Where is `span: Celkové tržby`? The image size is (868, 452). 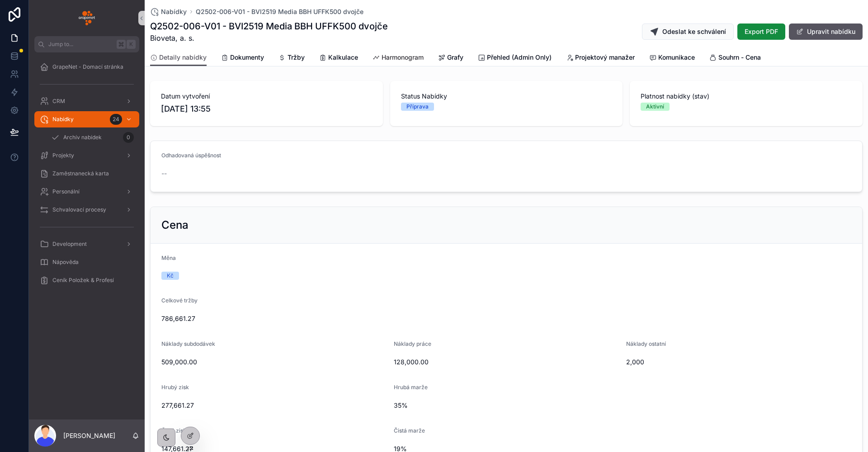
span: Celkové tržby is located at coordinates (180, 300).